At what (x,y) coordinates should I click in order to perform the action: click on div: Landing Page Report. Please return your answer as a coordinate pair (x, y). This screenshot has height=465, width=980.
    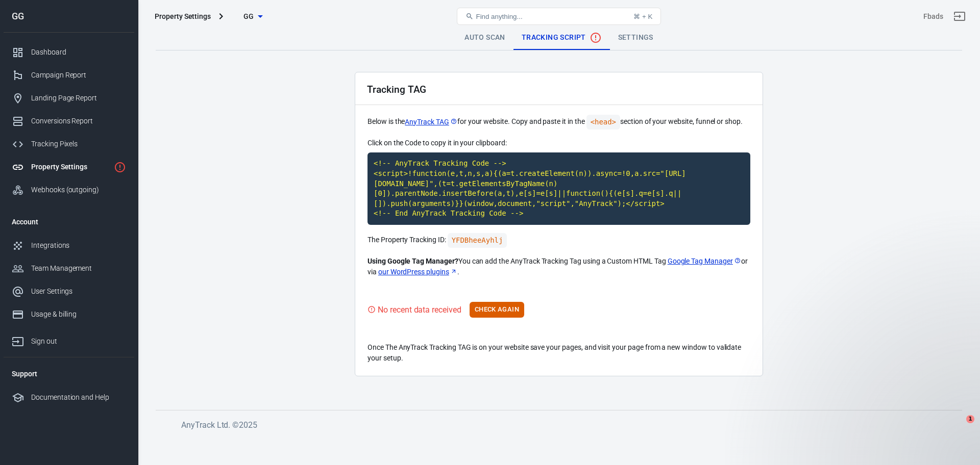
    Looking at the image, I should click on (79, 98).